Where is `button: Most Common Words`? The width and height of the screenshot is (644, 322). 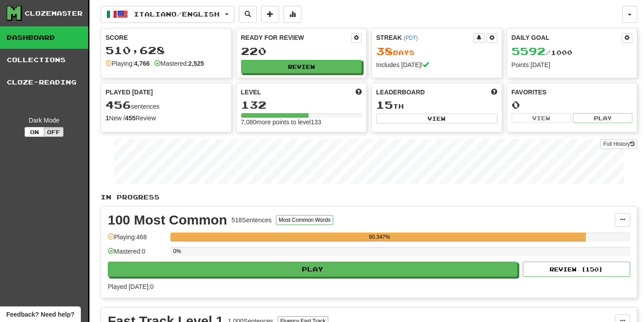
button: Most Common Words is located at coordinates (305, 220).